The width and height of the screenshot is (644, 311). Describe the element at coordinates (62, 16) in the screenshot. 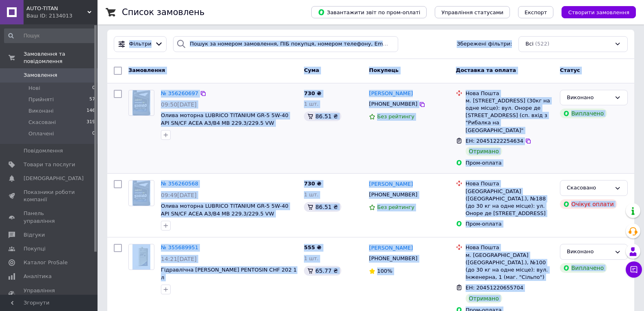

I see `div: Ваш ID: 2134013` at that location.